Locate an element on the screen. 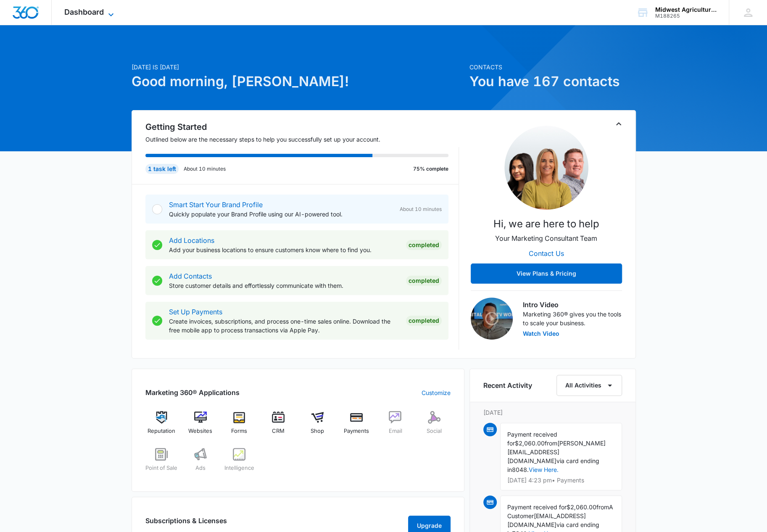  button: Toggle Collapse is located at coordinates (618, 124).